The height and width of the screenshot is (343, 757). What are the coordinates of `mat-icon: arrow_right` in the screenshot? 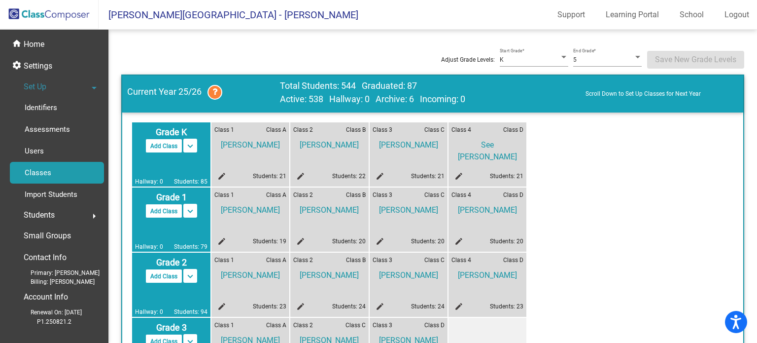 It's located at (94, 216).